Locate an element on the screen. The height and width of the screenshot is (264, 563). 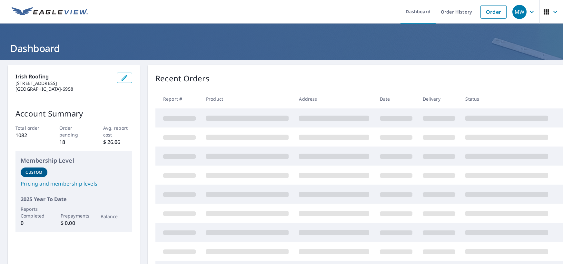
th: Product is located at coordinates (247, 99).